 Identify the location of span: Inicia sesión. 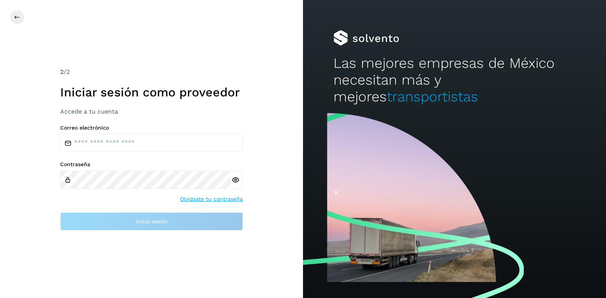
(152, 221).